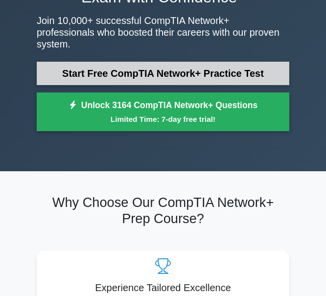  What do you see at coordinates (163, 210) in the screenshot?
I see `h2: Why Choose Our CompTIA Network+ Prep Course?` at bounding box center [163, 210].